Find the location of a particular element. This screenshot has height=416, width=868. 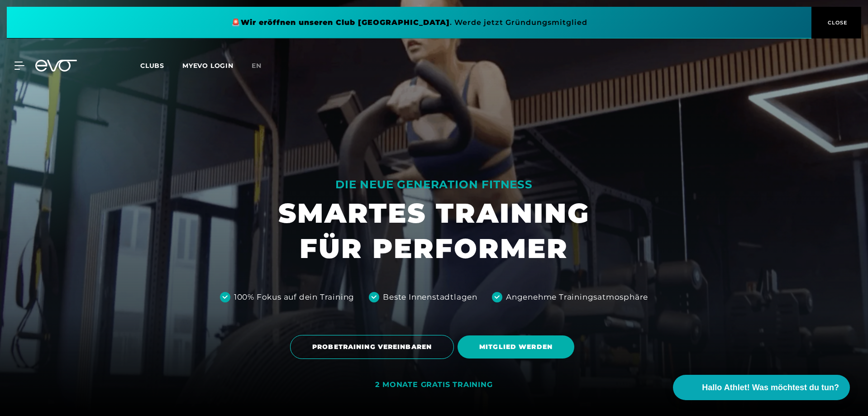

div: DIE NEUE GENERATION FITNESS is located at coordinates (434, 185).